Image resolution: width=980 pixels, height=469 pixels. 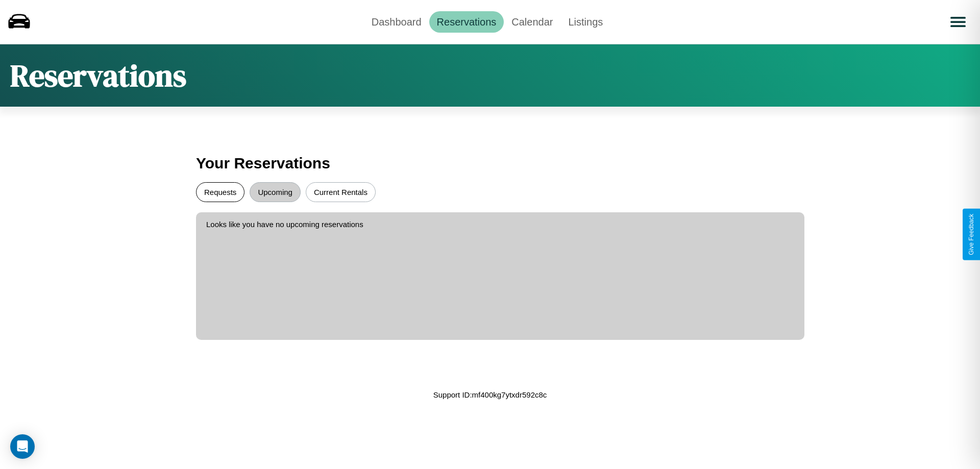 I want to click on div: Give Feedback, so click(x=972, y=234).